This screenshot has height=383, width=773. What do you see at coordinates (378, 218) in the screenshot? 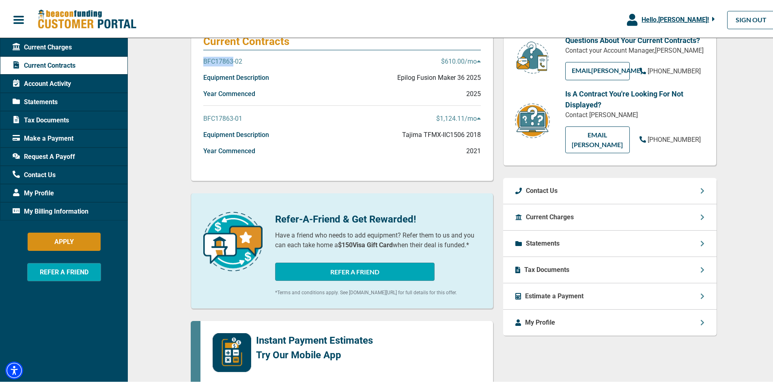
I see `p: Refer-A-Friend & Get Rewarded!` at bounding box center [378, 218].